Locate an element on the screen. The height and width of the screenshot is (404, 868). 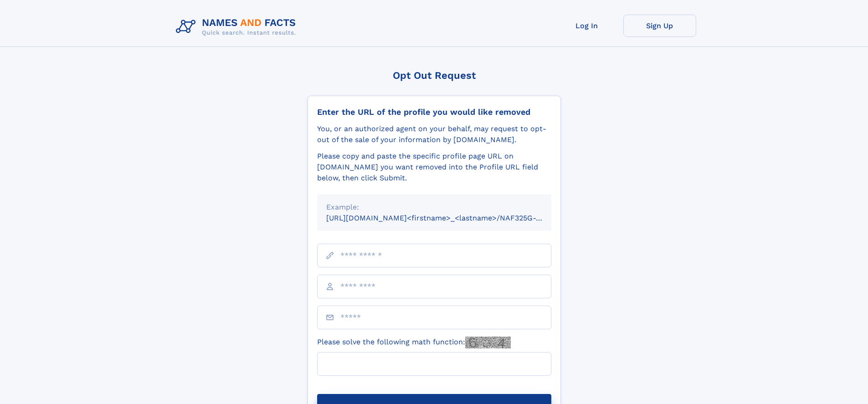
div: Example: is located at coordinates (434, 207).